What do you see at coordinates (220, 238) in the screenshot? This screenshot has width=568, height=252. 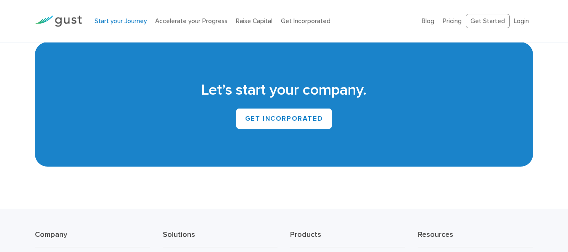 I see `h3: Solutions` at bounding box center [220, 238].